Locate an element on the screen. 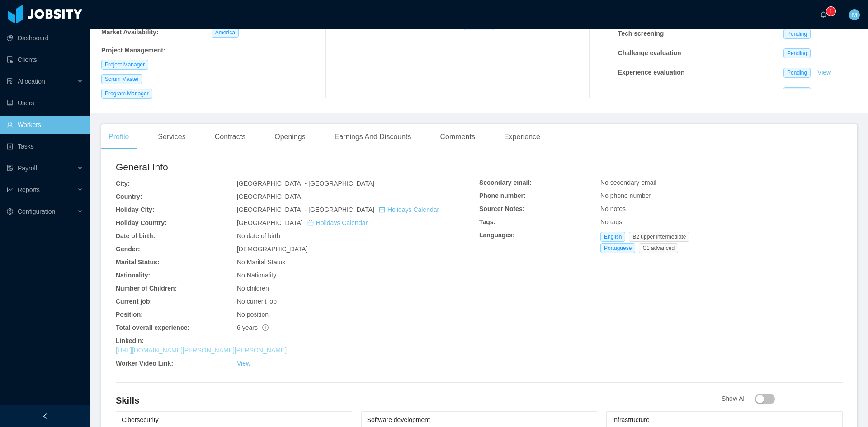 This screenshot has width=868, height=427. i: icon: setting is located at coordinates (10, 211).